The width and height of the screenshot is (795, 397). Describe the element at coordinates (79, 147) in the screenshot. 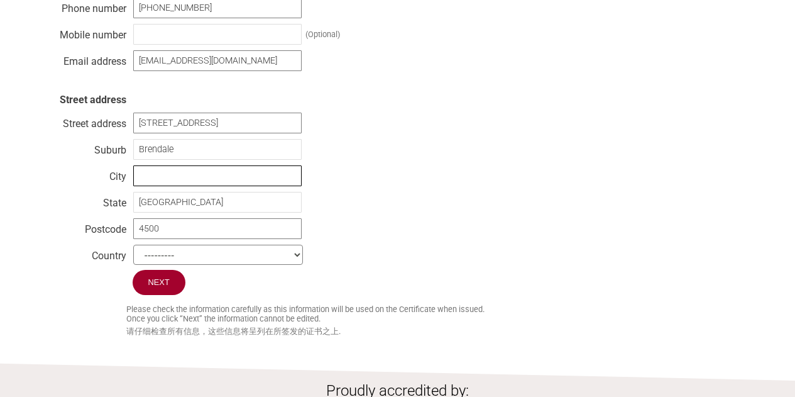

I see `div: Suburb` at that location.